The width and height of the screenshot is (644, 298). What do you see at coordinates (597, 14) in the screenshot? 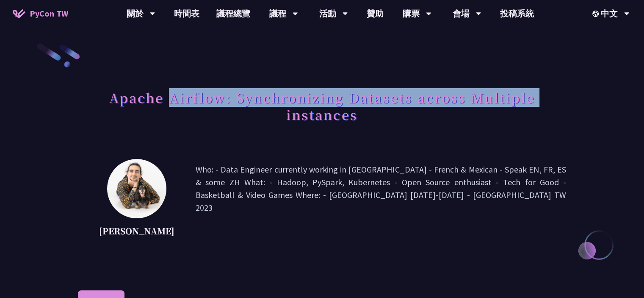
I see `img: Locale Icon` at bounding box center [597, 14].